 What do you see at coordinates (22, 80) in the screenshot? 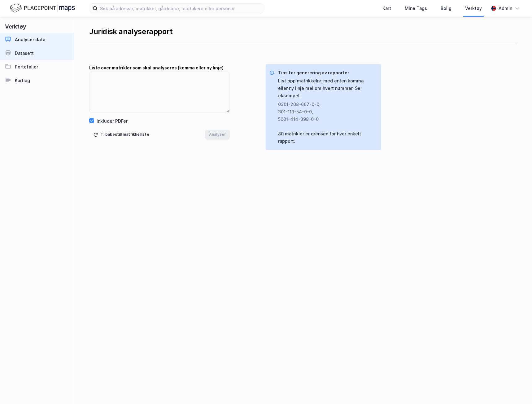
I see `div: Kartlag` at bounding box center [22, 80].